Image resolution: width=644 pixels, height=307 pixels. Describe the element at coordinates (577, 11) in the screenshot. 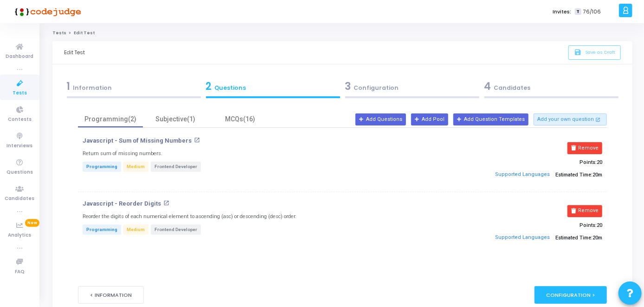

I see `span: T` at that location.